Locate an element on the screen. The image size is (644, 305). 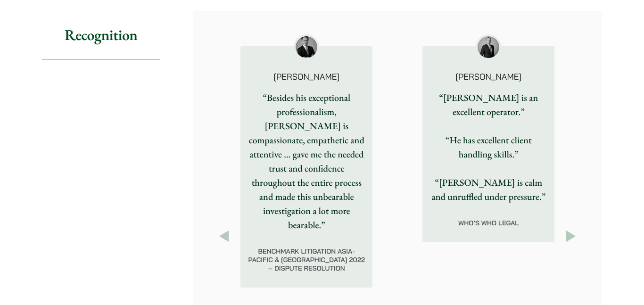
p: “He has excellent client handling skills.” is located at coordinates (489, 147).